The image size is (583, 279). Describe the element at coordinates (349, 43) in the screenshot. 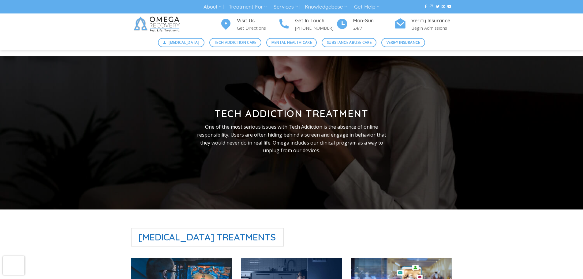

I see `a: Substance Abuse Care` at that location.